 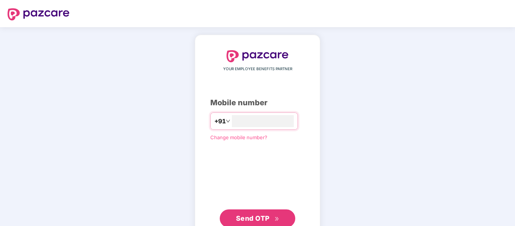 What do you see at coordinates (239, 137) in the screenshot?
I see `span: Change mobile number?` at bounding box center [239, 137].